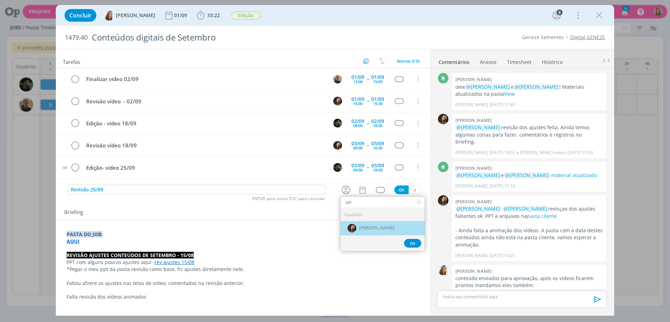  What do you see at coordinates (542, 216) in the screenshot?
I see `a: pasta cliente` at bounding box center [542, 216].